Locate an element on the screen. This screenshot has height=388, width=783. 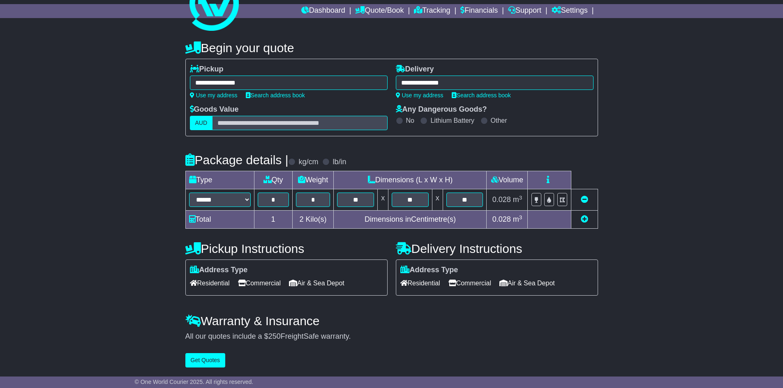
span: 2 is located at coordinates (301, 219).